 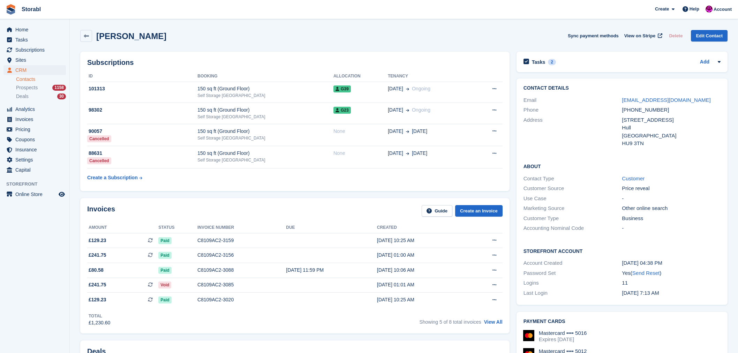 I want to click on div: C8109AC2-3156, so click(x=242, y=255).